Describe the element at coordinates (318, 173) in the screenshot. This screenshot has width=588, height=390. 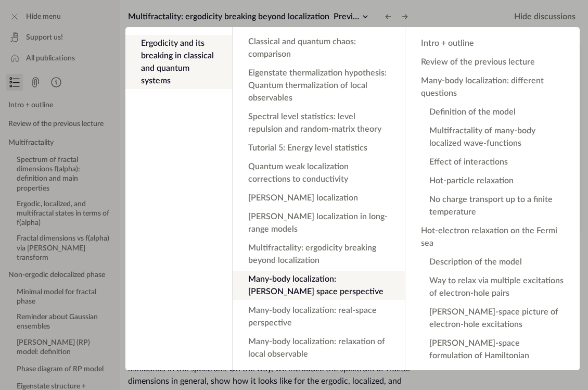
I see `button: Quantum weak localization corrections to conductivity` at that location.